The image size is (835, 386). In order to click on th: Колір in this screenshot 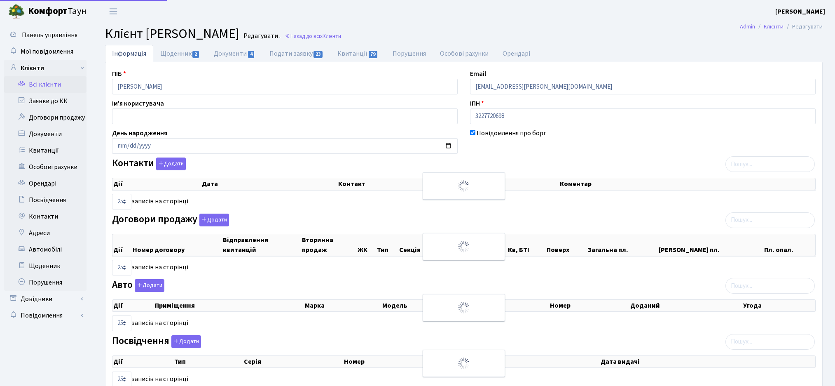, I will do `click(513, 305)`.